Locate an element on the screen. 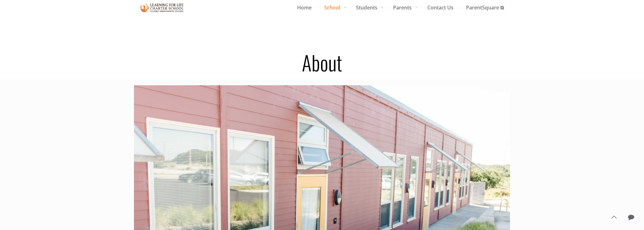 The width and height of the screenshot is (644, 230). span: ParentSquare ⧉ is located at coordinates (485, 8).